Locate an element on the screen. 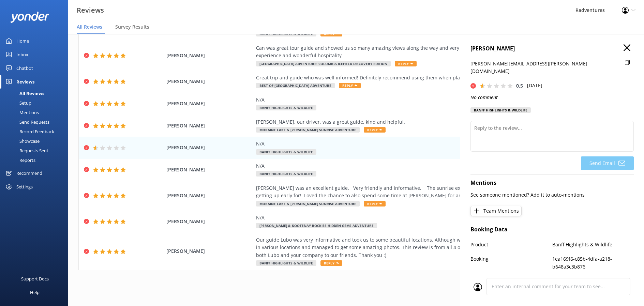 The image size is (644, 306). div: Reviews is located at coordinates (25, 82).